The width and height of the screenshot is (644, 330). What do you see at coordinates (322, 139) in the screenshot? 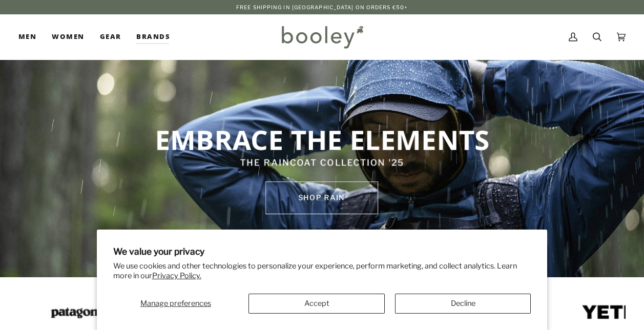
I see `p: EMBRACE THE ELEMENTS` at bounding box center [322, 139].